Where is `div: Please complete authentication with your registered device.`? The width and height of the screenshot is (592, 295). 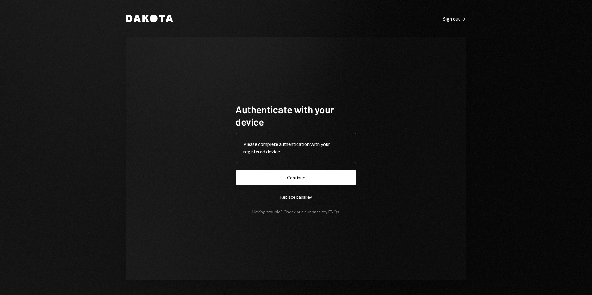
div: Please complete authentication with your registered device. is located at coordinates (296, 148).